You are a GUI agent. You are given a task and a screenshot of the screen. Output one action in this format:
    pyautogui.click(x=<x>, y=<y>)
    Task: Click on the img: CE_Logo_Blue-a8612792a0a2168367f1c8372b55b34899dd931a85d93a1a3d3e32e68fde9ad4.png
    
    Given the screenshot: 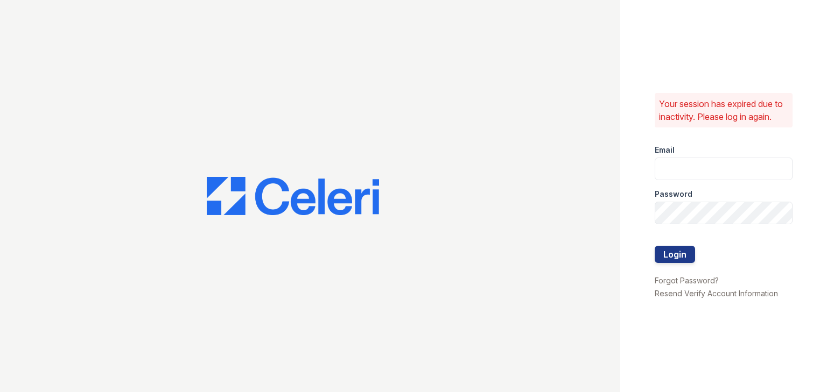 What is the action you would take?
    pyautogui.click(x=293, y=197)
    